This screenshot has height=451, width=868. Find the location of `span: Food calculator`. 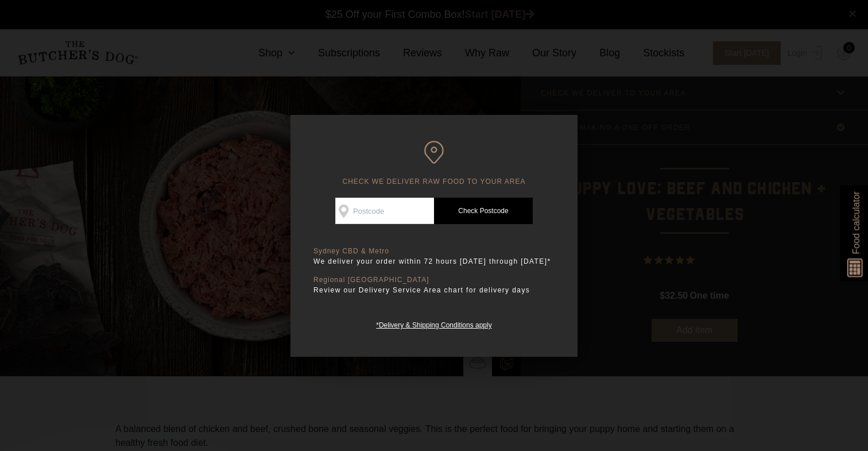

span: Food calculator is located at coordinates (856, 222).